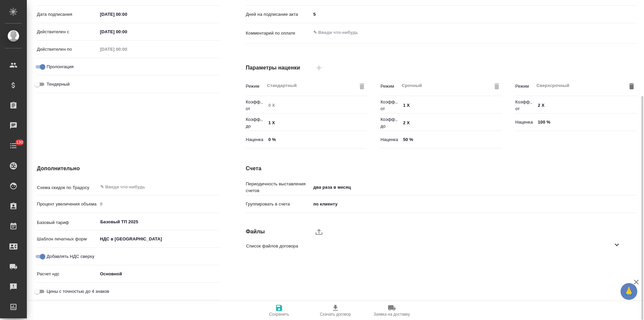 The image size is (644, 320). Describe the element at coordinates (441, 168) in the screenshot. I see `h4: Счета` at that location.